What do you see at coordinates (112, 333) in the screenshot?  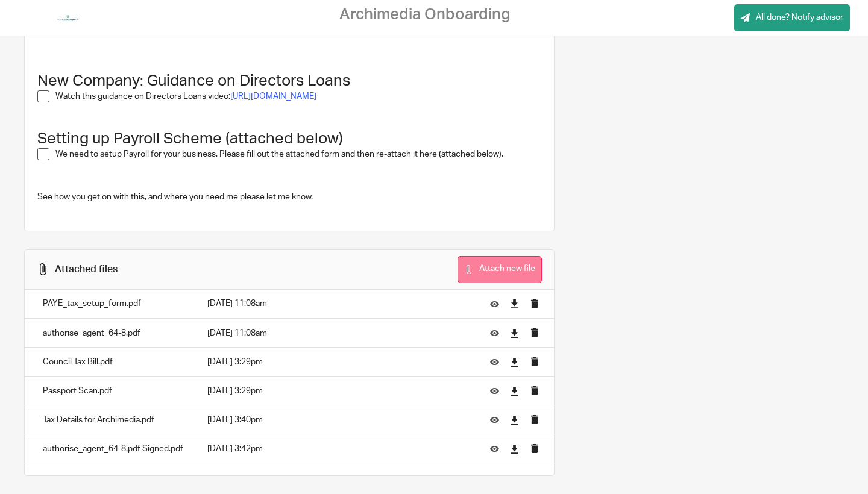 I see `p: authorise_agent_64-8.pdf` at bounding box center [112, 333].